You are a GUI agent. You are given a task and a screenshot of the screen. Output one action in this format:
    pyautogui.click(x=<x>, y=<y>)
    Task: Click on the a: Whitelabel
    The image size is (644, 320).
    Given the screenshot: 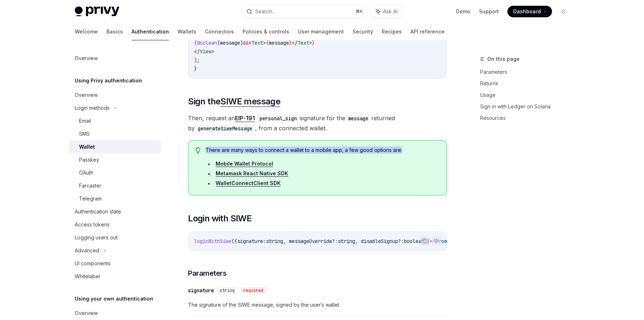 What is the action you would take?
    pyautogui.click(x=115, y=276)
    